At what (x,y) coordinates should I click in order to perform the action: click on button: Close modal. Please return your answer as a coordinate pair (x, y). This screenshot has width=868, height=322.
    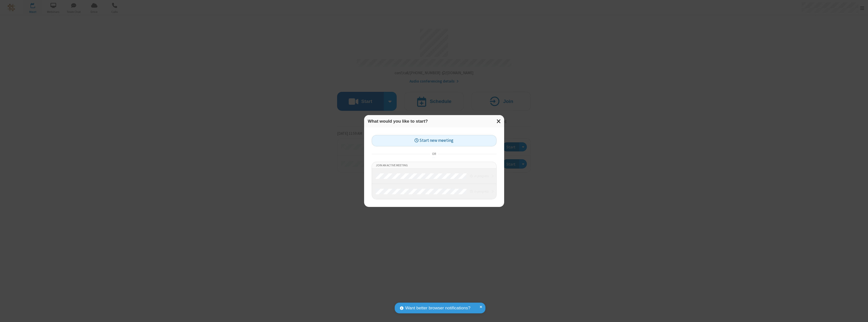
    Looking at the image, I should click on (499, 121).